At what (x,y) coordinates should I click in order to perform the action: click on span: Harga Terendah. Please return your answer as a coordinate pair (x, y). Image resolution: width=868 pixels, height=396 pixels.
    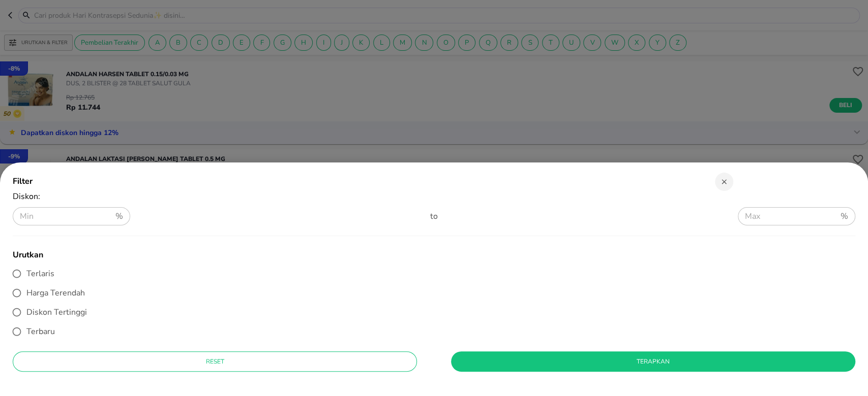
    Looking at the image, I should click on (55, 293).